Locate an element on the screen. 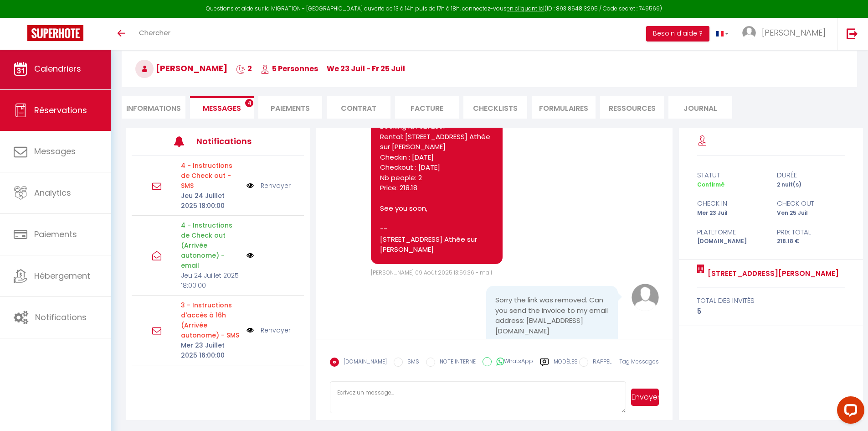 Image resolution: width=868 pixels, height=431 pixels. div: Prix total is located at coordinates (810, 232).